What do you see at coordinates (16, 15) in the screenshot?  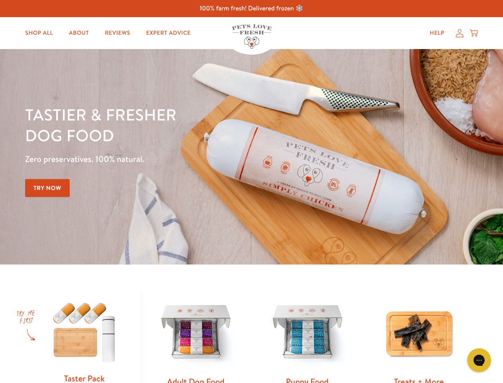 I see `button: Gorgias live chat` at bounding box center [16, 15].